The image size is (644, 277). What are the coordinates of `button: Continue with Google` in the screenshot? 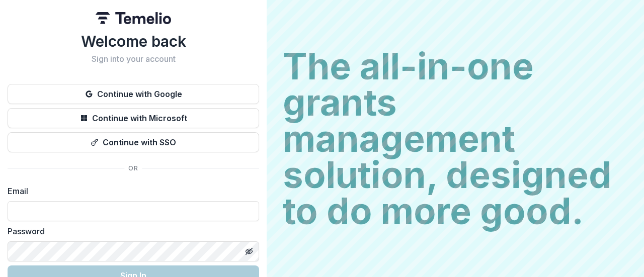 It's located at (133, 94).